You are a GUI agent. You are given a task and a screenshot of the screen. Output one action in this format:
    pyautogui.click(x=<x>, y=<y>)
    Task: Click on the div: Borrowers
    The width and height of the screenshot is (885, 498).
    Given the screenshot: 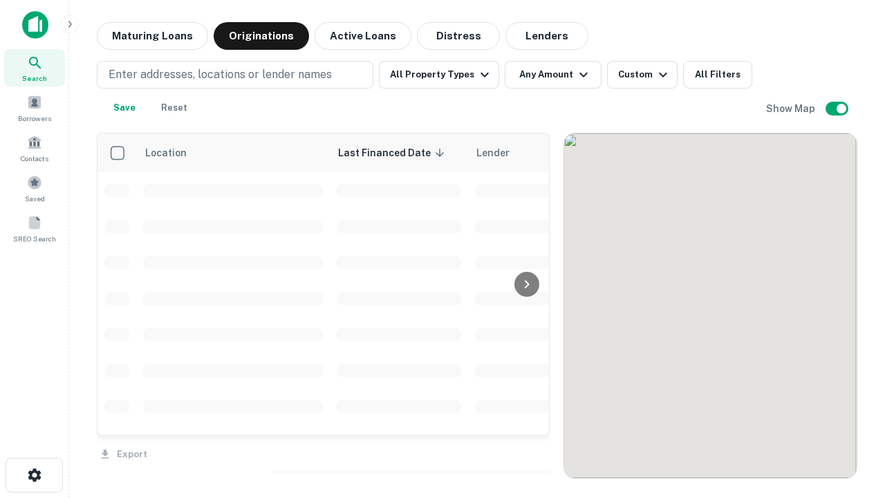 What is the action you would take?
    pyautogui.click(x=35, y=108)
    